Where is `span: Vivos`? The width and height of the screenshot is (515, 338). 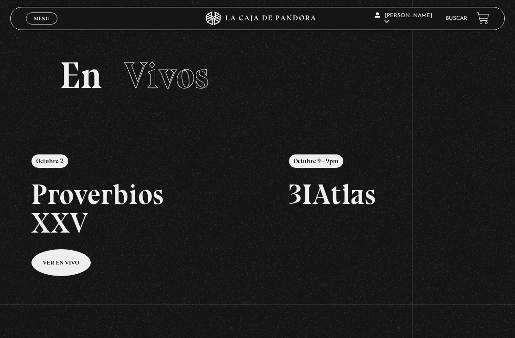 span: Vivos is located at coordinates (166, 75).